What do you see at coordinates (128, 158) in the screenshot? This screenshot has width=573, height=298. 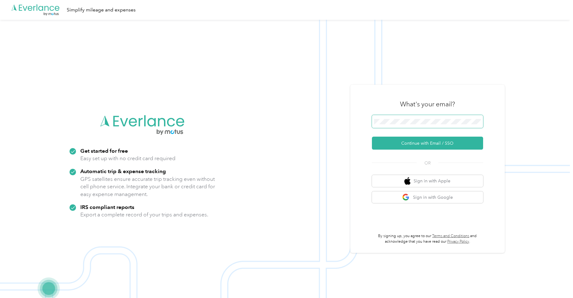 I see `p: Easy set up with no credit card required` at bounding box center [128, 158].